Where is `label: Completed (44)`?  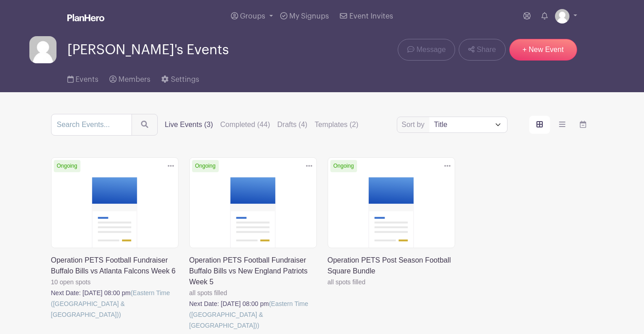
label: Completed (44) is located at coordinates (245, 125).